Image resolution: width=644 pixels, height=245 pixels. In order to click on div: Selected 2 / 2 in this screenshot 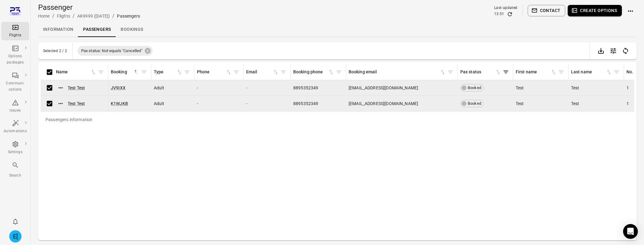, I will do `click(55, 51)`.